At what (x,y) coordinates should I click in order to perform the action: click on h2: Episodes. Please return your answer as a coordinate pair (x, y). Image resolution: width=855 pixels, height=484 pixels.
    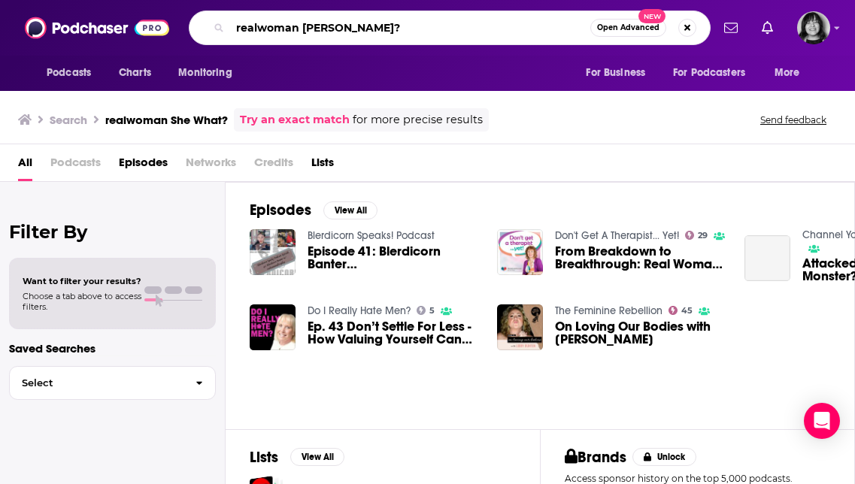
    Looking at the image, I should click on (280, 210).